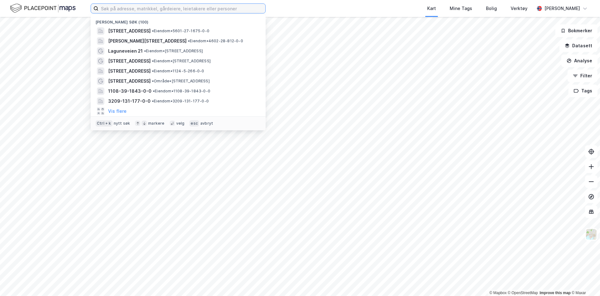  What do you see at coordinates (519, 8) in the screenshot?
I see `div: Verktøy` at bounding box center [519, 8].